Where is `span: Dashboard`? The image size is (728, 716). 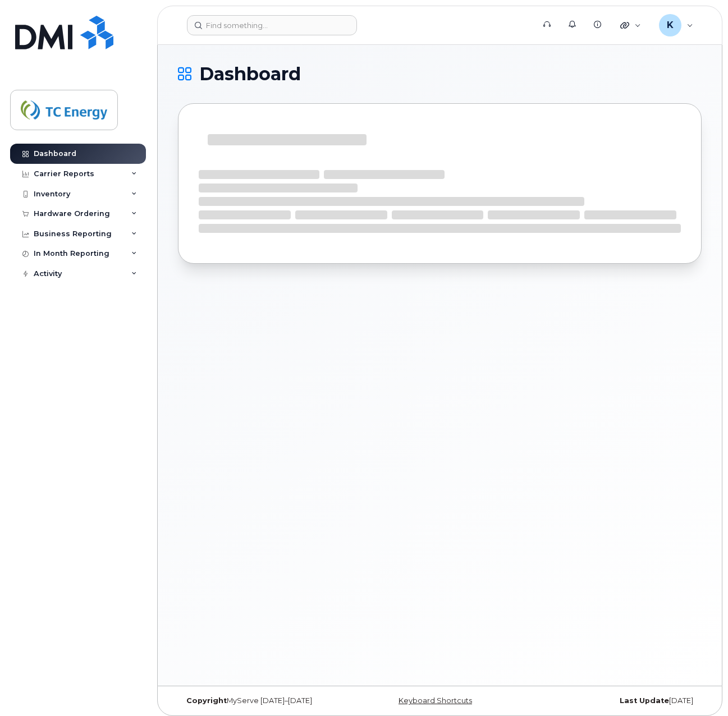 span: Dashboard is located at coordinates (250, 74).